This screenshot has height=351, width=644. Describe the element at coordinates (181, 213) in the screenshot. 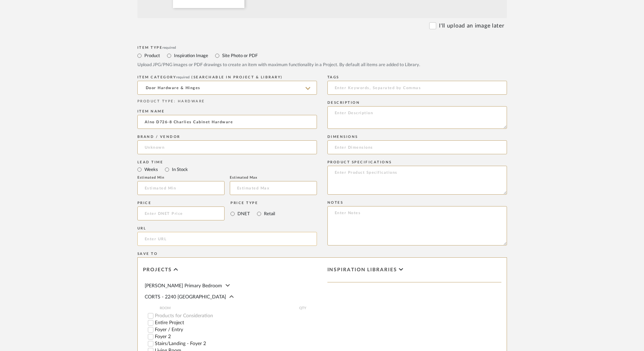

I see `input: Enter DNET Price` at that location.